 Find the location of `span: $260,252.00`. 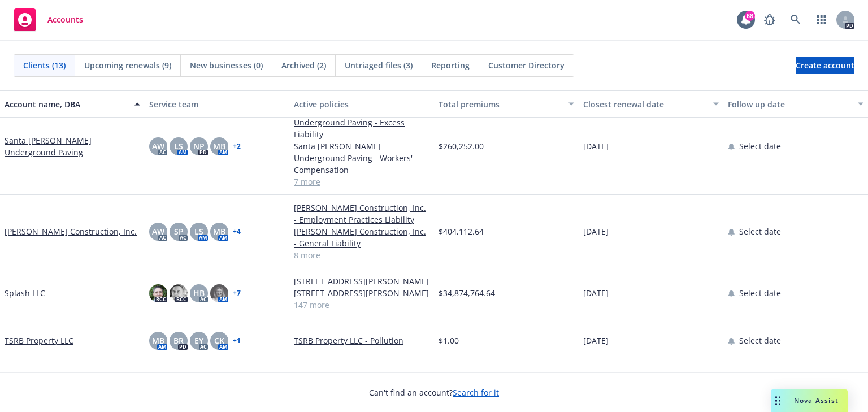

span: $260,252.00 is located at coordinates (461, 146).